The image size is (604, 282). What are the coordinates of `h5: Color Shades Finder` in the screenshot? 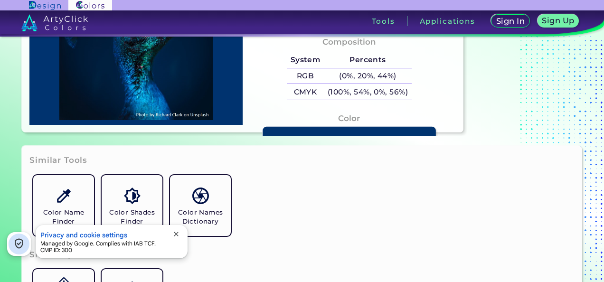 It's located at (132, 217).